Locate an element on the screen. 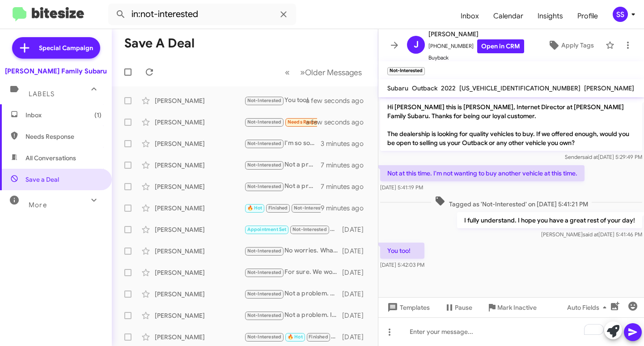  div: Not a problem. Would you be interested in trading up into a Newer Outback? is located at coordinates (282, 165).